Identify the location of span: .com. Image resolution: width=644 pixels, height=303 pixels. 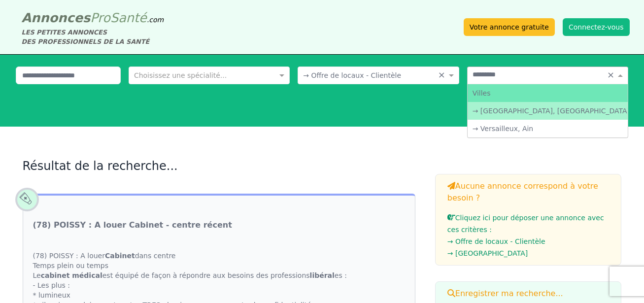
(155, 20).